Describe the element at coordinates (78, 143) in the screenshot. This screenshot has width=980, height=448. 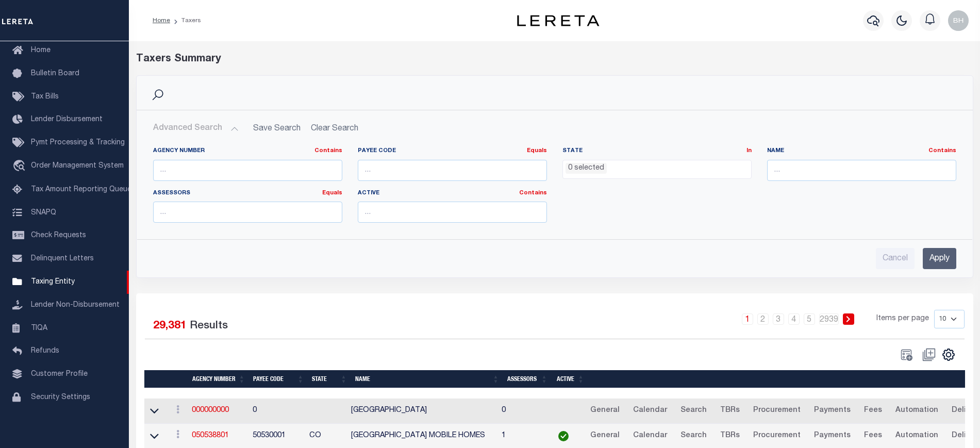
I see `span: Pymt Processing & Tracking` at that location.